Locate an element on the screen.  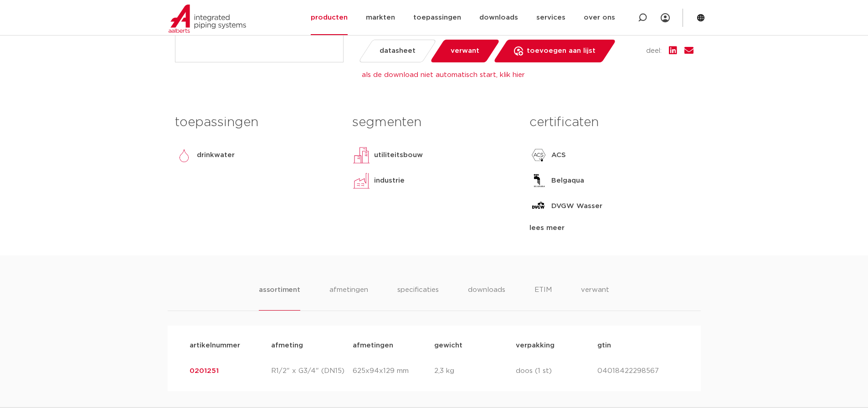
div: lees meer is located at coordinates (611, 229).